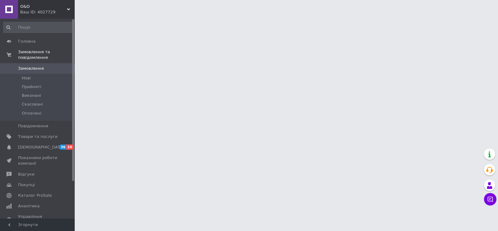 The image size is (498, 231). Describe the element at coordinates (38, 27) in the screenshot. I see `input: Пошук` at that location.